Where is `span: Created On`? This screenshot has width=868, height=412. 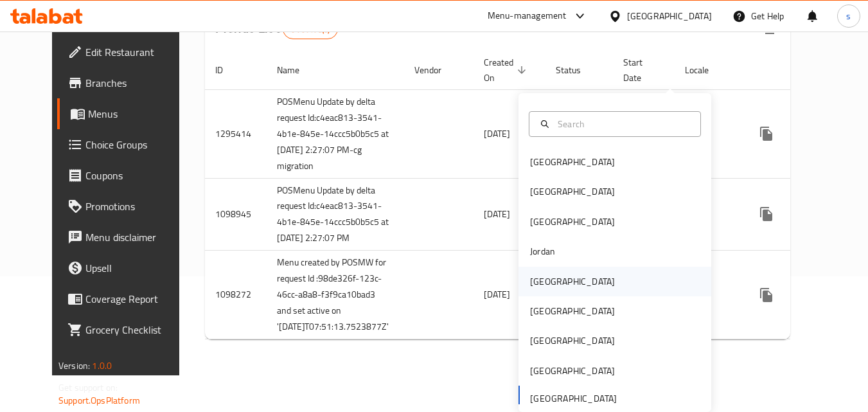
span: Created On is located at coordinates (507, 70).